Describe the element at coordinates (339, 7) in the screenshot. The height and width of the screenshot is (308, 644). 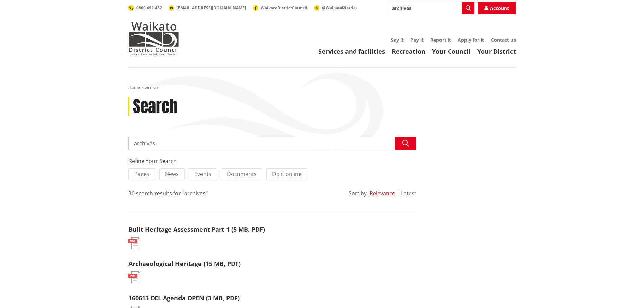
I see `span: @WaikatoDistrict` at that location.